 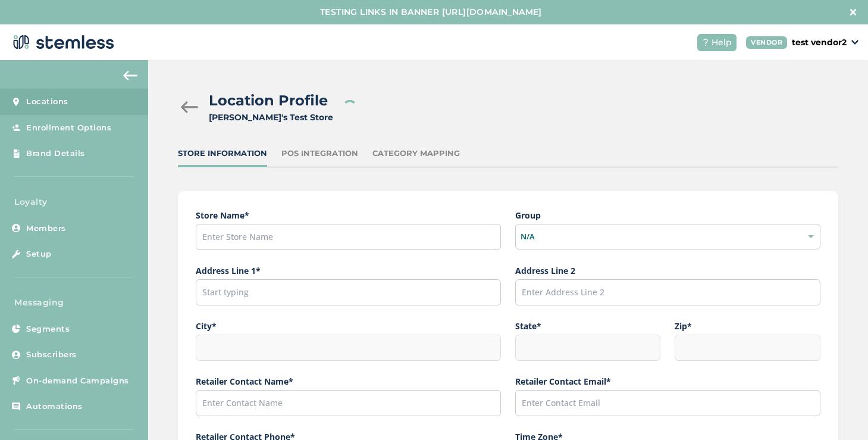 What do you see at coordinates (39, 255) in the screenshot?
I see `span: Setup` at bounding box center [39, 255].